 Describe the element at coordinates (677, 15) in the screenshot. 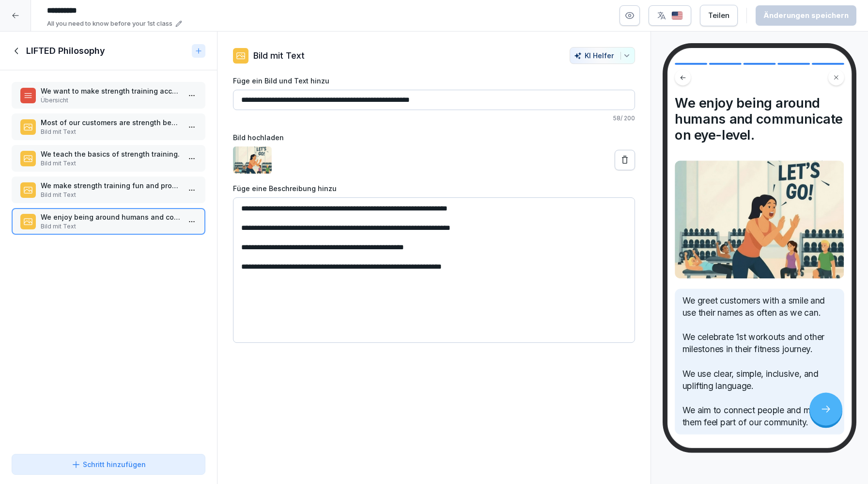

I see `img: us.svg` at that location.